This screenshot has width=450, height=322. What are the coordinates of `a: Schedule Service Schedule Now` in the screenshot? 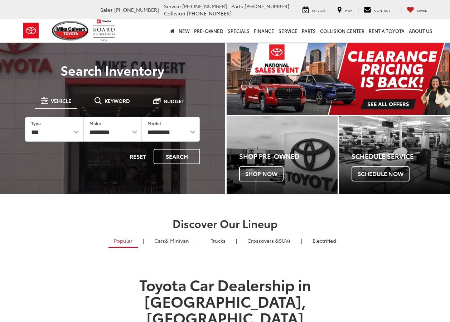 It's located at (395, 155).